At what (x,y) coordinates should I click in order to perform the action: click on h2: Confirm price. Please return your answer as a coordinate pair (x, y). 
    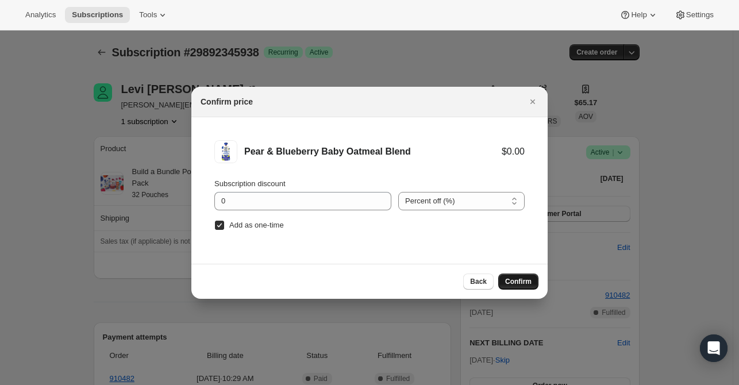
    Looking at the image, I should click on (226, 102).